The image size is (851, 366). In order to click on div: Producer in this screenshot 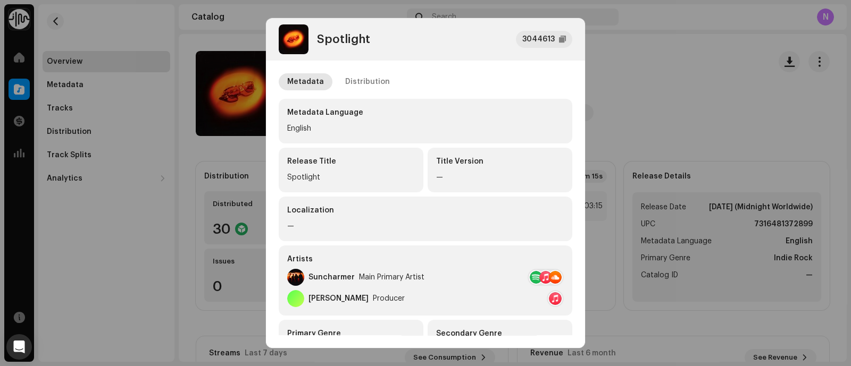, I will do `click(389, 299)`.